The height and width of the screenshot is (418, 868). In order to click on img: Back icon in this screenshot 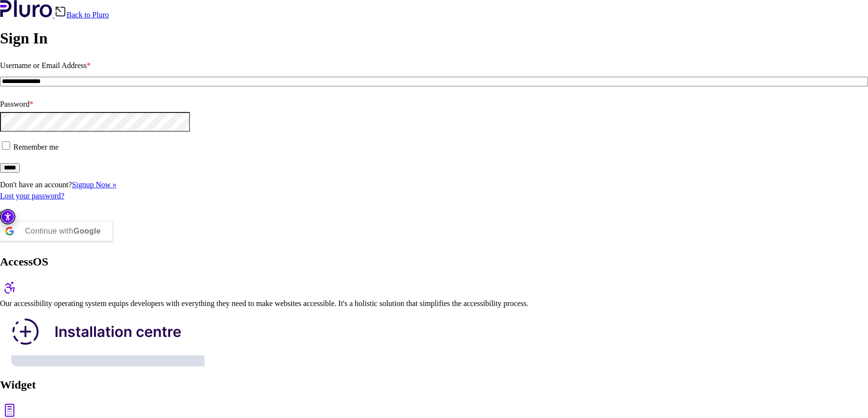, I will do `click(60, 12)`.